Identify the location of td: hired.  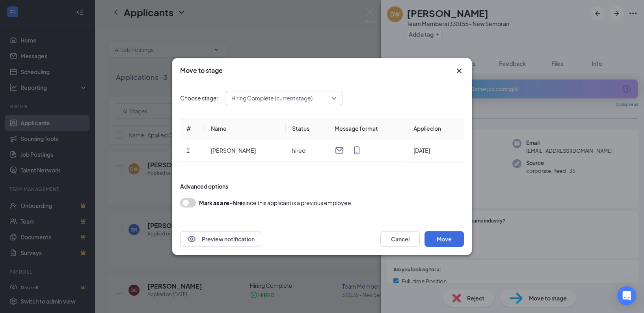
(306, 150).